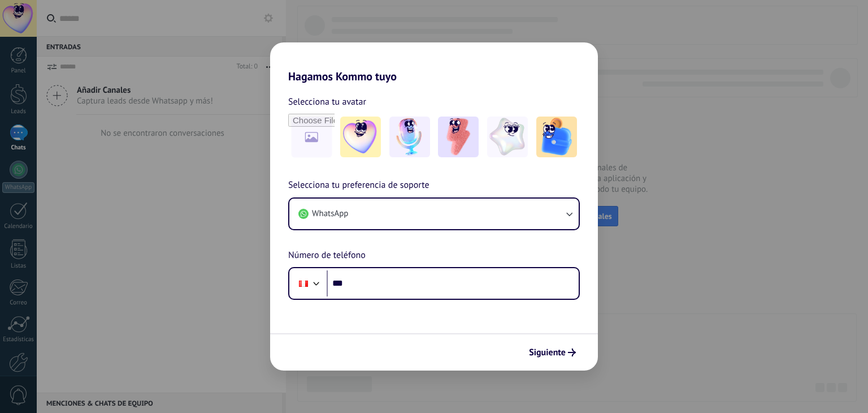  Describe the element at coordinates (359, 185) in the screenshot. I see `span: Selecciona tu preferencia de soporte` at that location.